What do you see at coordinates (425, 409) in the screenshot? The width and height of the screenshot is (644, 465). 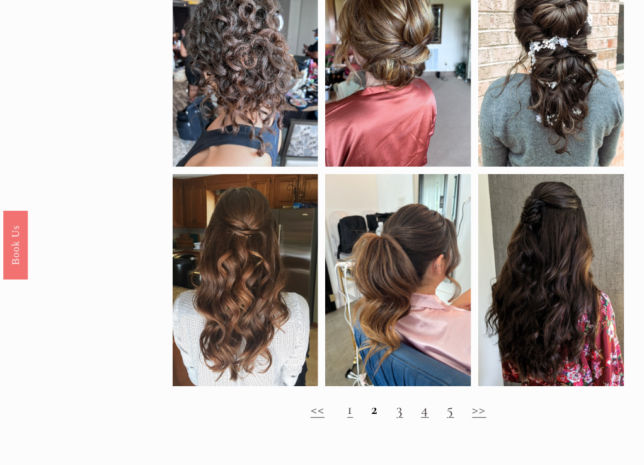 I see `a: 4` at bounding box center [425, 409].